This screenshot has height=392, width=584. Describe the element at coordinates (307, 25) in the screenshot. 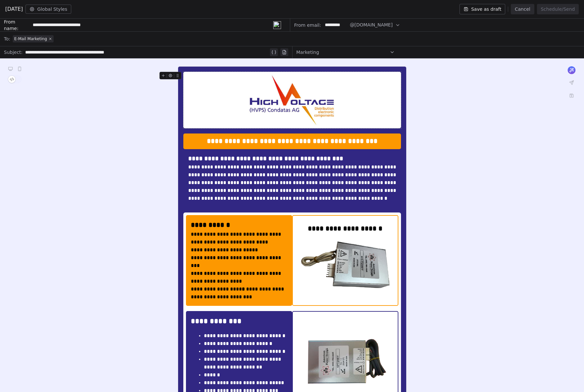

I see `span: From email:` at that location.